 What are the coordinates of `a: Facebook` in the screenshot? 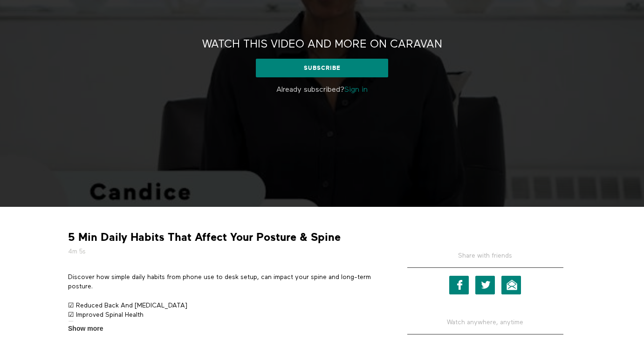 It's located at (459, 285).